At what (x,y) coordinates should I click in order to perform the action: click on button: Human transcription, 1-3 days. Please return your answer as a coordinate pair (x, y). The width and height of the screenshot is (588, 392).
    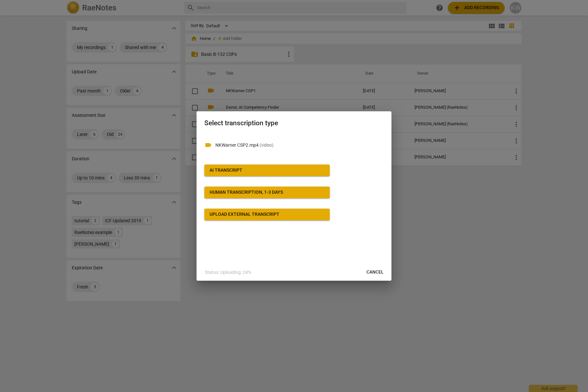
    Looking at the image, I should click on (267, 192).